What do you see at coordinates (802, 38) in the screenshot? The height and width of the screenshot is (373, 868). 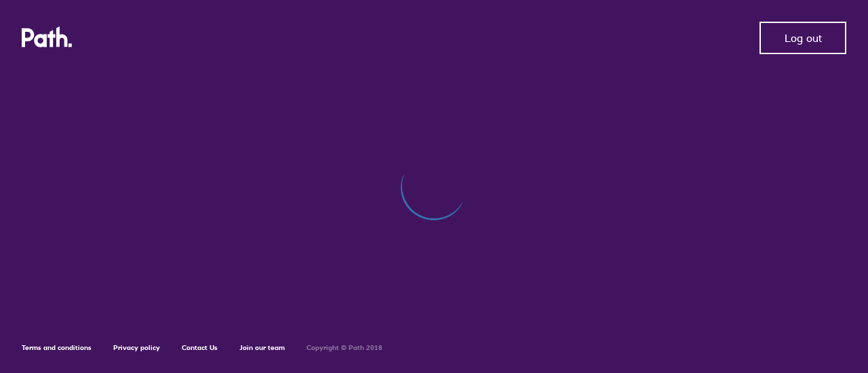 I see `button: Log out` at bounding box center [802, 38].